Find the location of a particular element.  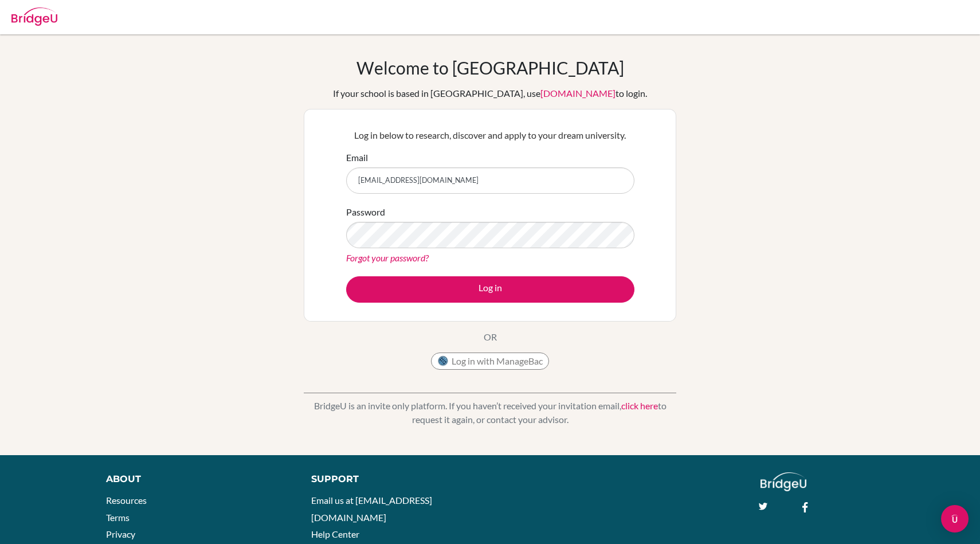

label: Email is located at coordinates (357, 158).